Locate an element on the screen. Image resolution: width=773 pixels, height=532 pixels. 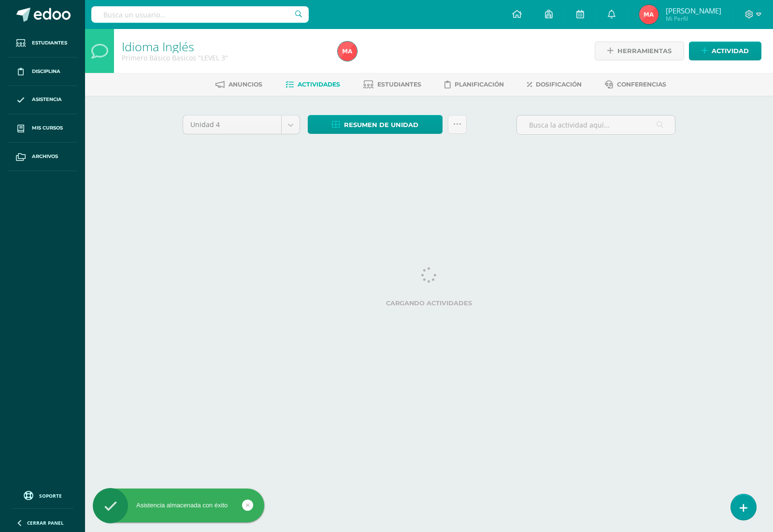
a: Actividad is located at coordinates (725, 51).